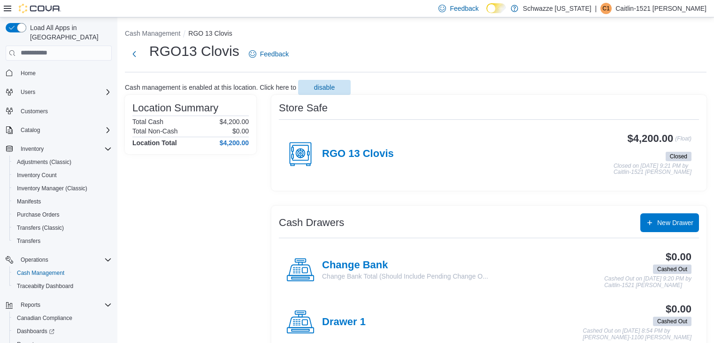 This screenshot has width=714, height=343. What do you see at coordinates (45, 286) in the screenshot?
I see `a: Traceabilty Dashboard` at bounding box center [45, 286].